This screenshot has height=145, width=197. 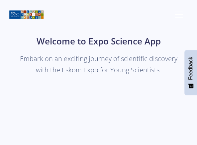 I want to click on button: Toggle navigation, so click(x=179, y=15).